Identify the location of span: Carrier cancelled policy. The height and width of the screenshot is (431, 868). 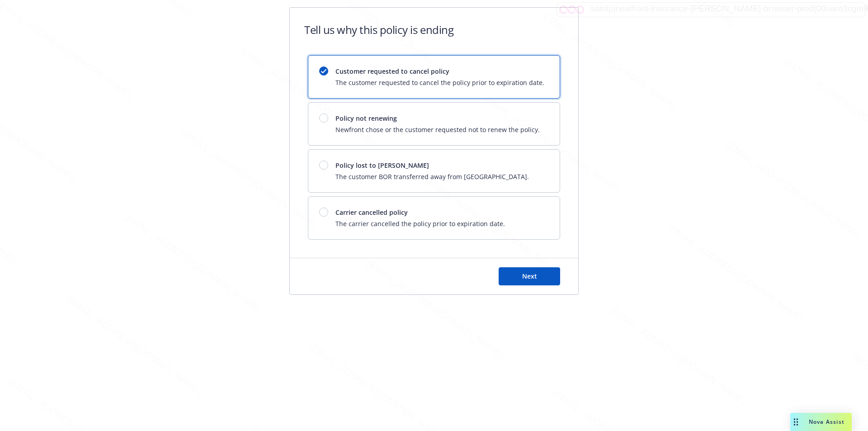
(420, 212).